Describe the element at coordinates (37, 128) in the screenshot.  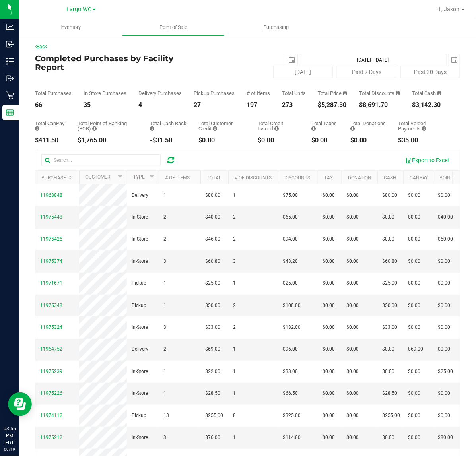
I see `i: Sum of the successful, non-voided CanPay payment transactions for all purchases in the date range.` at that location.